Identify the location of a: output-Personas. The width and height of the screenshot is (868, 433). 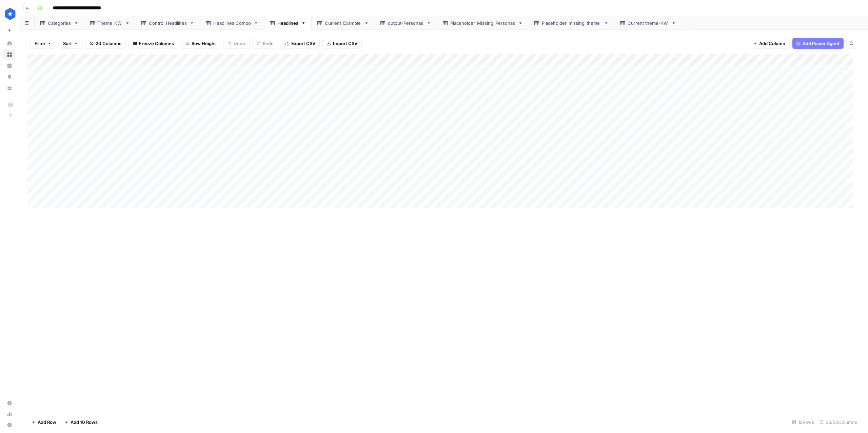
(405, 23).